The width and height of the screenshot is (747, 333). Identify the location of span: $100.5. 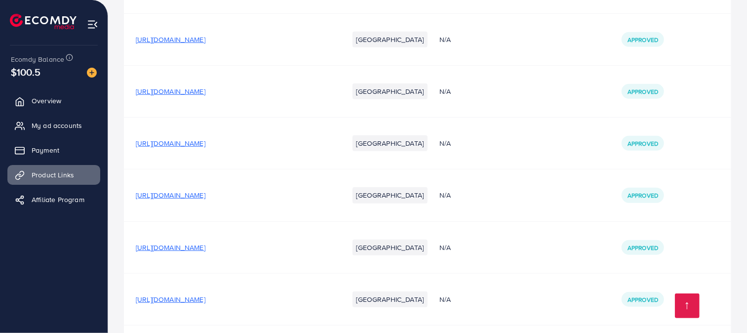
(26, 72).